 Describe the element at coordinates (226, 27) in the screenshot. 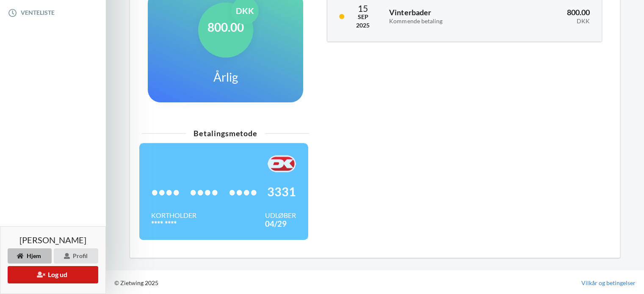

I see `h1: 800.00` at that location.